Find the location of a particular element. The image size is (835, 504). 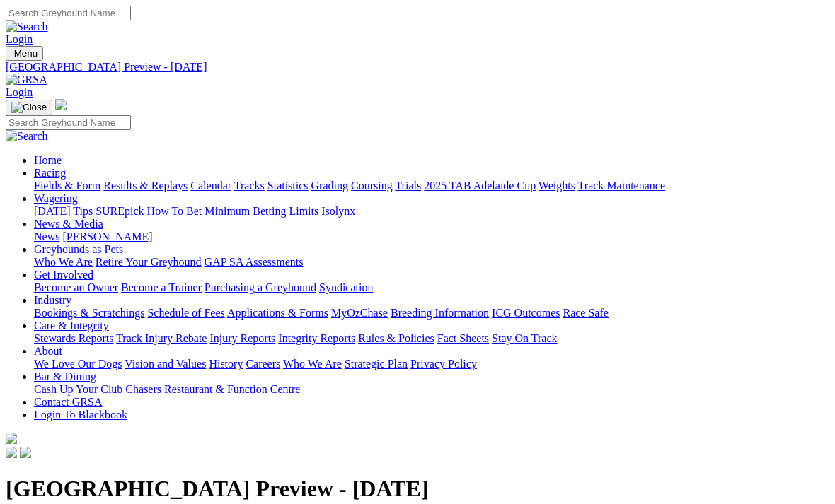

a: Results & Replays is located at coordinates (145, 185).